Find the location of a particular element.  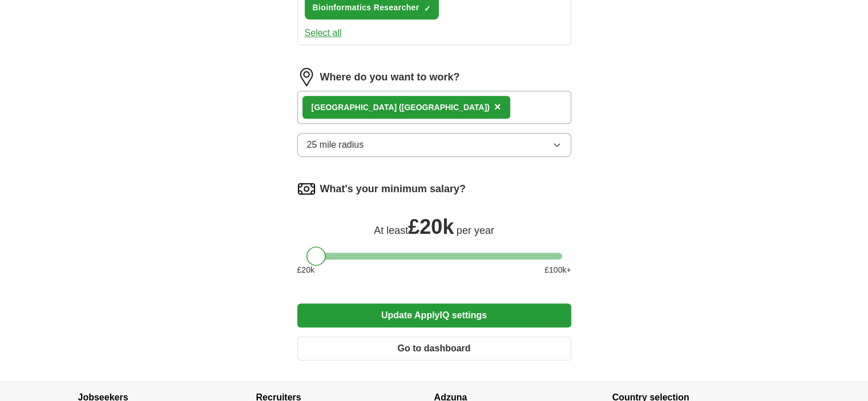

span: £ 20 k is located at coordinates (306, 269).